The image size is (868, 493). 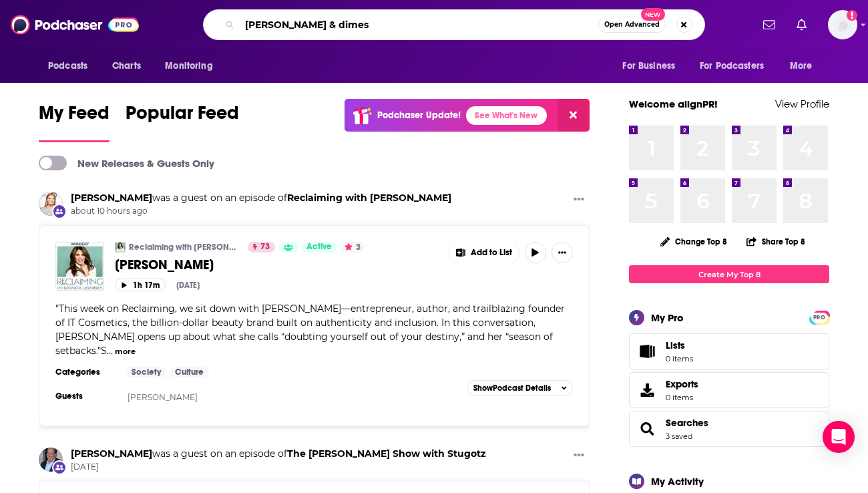 I want to click on div: Search podcasts, credits, & more..., so click(x=454, y=25).